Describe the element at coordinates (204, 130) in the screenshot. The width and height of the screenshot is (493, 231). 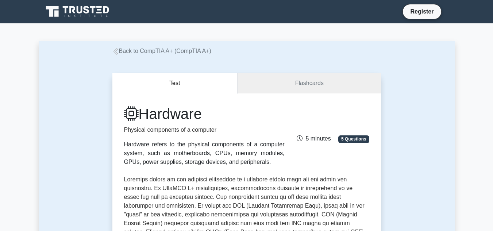
I see `p: Physical components of a computer` at that location.